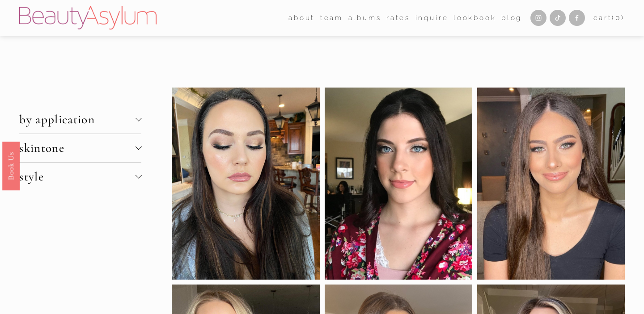  I want to click on a: Lookbook, so click(475, 18).